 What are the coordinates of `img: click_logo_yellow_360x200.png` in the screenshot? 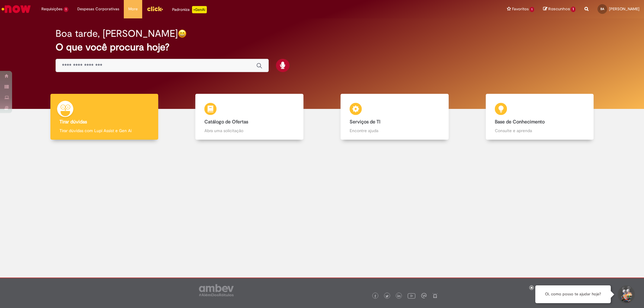 It's located at (155, 8).